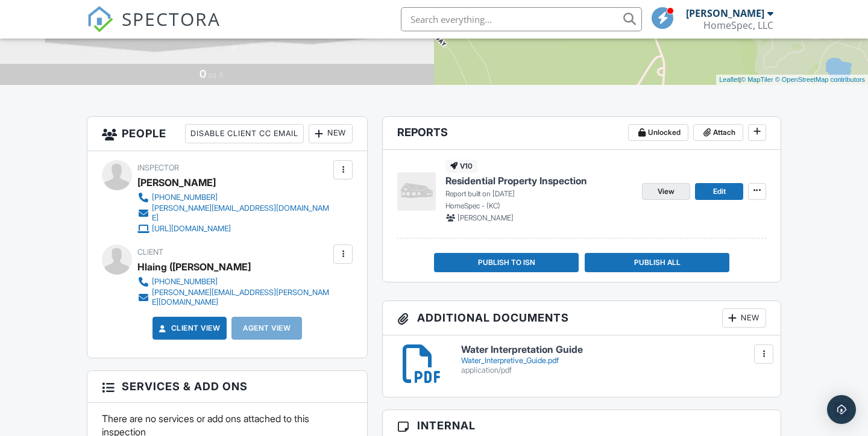  Describe the element at coordinates (100, 20) in the screenshot. I see `img: The Best Home Inspection Software - Spectora` at that location.